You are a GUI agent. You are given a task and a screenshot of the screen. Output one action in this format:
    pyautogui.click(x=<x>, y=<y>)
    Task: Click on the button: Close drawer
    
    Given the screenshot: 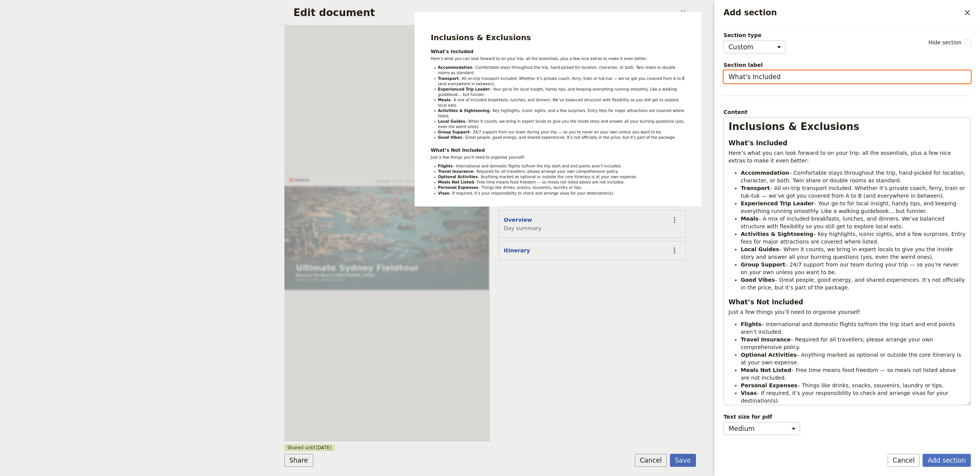 What is the action you would take?
    pyautogui.click(x=968, y=13)
    